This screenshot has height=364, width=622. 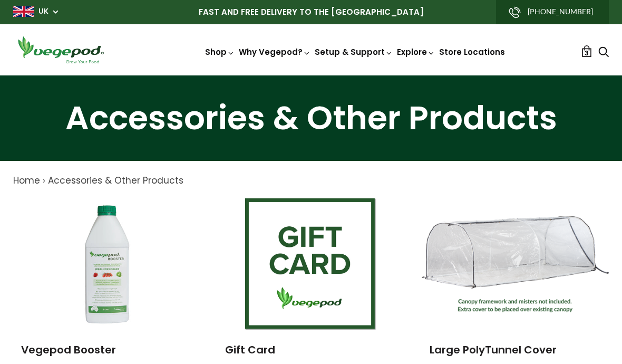 What do you see at coordinates (354, 52) in the screenshot?
I see `a: Setup & Support` at bounding box center [354, 52].